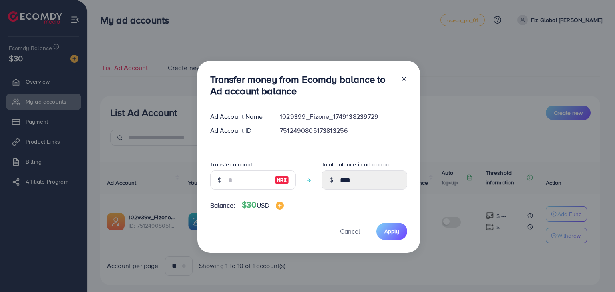 Image resolution: width=615 pixels, height=292 pixels. What do you see at coordinates (392, 231) in the screenshot?
I see `button: Apply` at bounding box center [392, 231].